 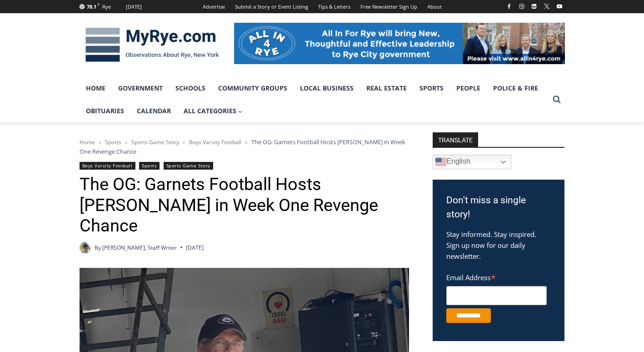 What do you see at coordinates (534, 6) in the screenshot?
I see `a: Linkedin` at bounding box center [534, 6].